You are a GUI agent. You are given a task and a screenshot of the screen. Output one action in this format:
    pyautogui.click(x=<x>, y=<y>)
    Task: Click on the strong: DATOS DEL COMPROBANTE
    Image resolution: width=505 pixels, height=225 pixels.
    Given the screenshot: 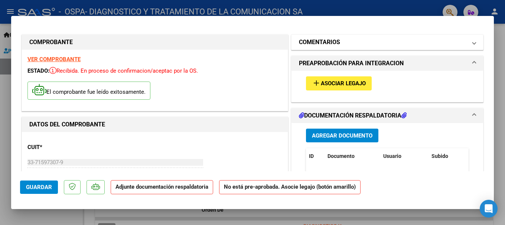 What is the action you would take?
    pyautogui.click(x=67, y=124)
    